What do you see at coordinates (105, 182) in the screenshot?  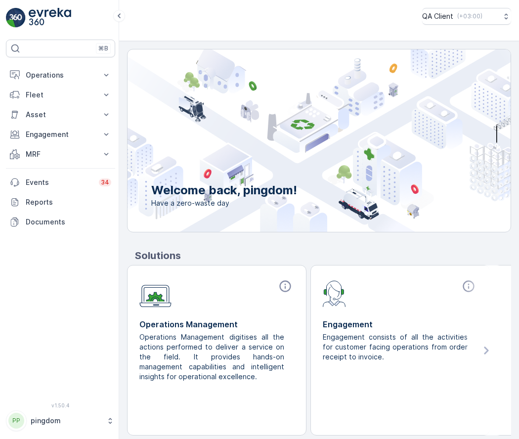 I see `p: 34` at bounding box center [105, 182].